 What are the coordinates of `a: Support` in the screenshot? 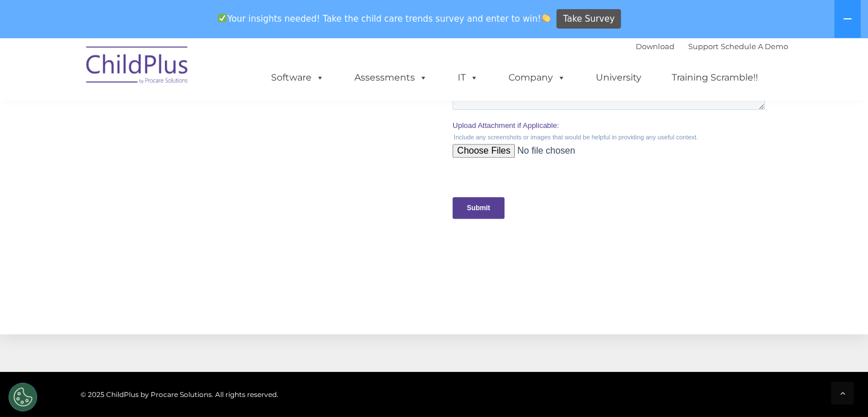 It's located at (703, 46).